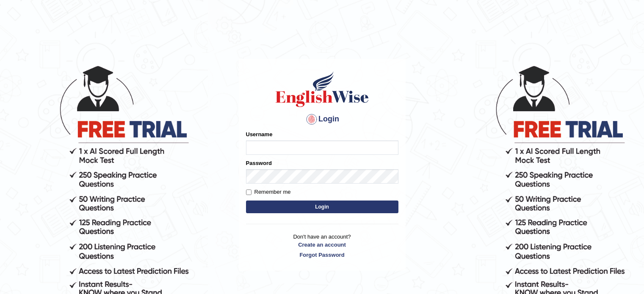 The height and width of the screenshot is (294, 644). What do you see at coordinates (268, 192) in the screenshot?
I see `label: Remember me` at bounding box center [268, 192].